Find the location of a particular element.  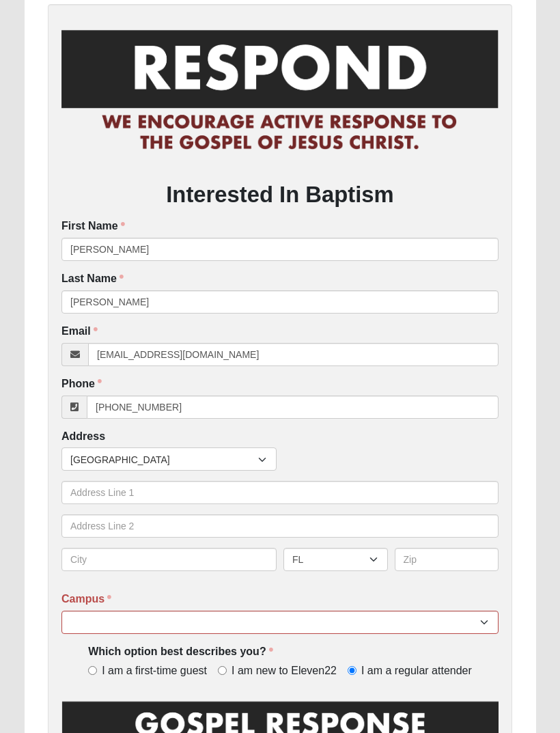

input: I am new to Eleven22 is located at coordinates (222, 670).